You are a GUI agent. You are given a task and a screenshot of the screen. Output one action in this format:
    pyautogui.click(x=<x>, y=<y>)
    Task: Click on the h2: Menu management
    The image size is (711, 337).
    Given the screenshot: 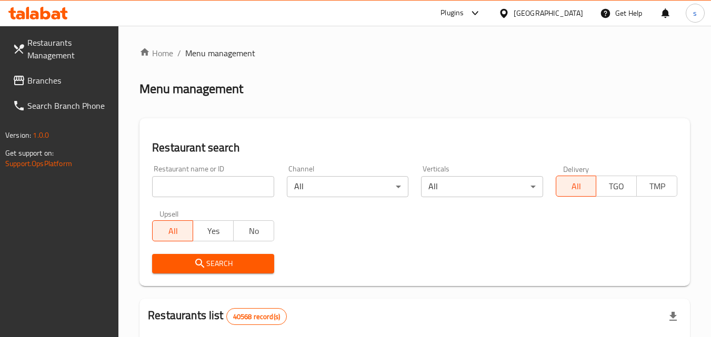 What is the action you would take?
    pyautogui.click(x=191, y=89)
    